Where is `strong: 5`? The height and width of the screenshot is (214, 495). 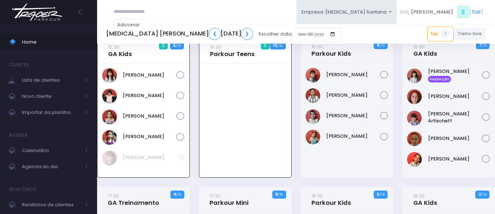
strong: 5 is located at coordinates (377, 194).